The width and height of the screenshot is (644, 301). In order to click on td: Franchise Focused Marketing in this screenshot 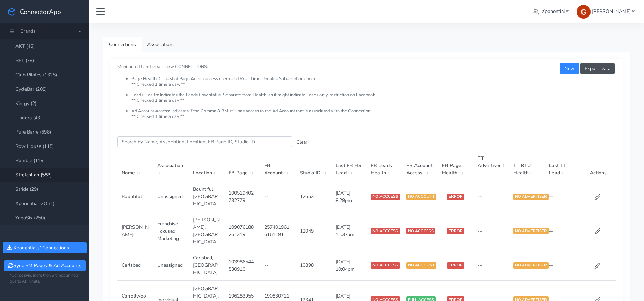, I will do `click(171, 231)`.